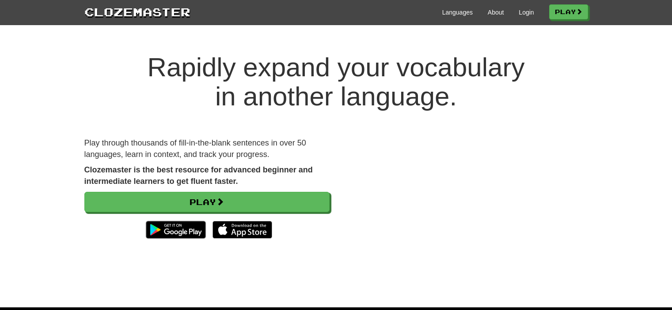  What do you see at coordinates (198, 176) in the screenshot?
I see `strong: Clozemaster is the best resource for advanced beginner and intermediate learners to get fluent fa...` at bounding box center [198, 176].